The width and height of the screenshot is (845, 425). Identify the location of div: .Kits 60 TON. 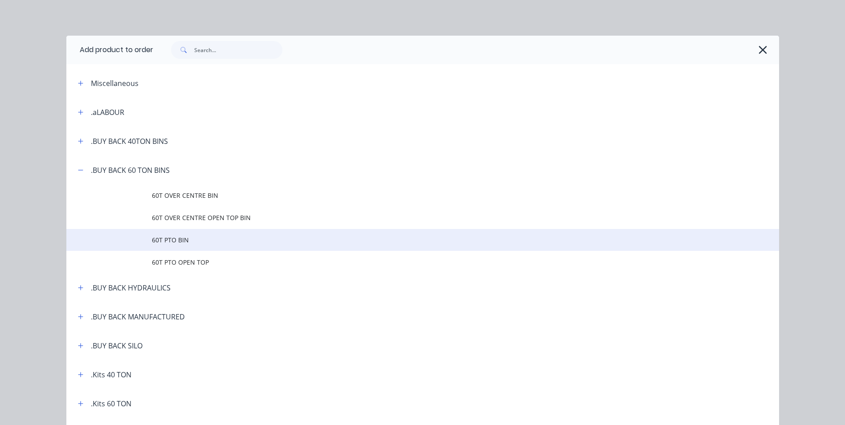
(111, 403).